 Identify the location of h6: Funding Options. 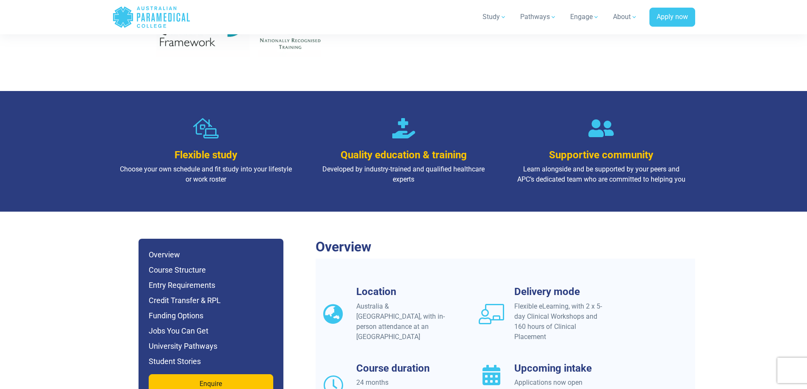
(211, 316).